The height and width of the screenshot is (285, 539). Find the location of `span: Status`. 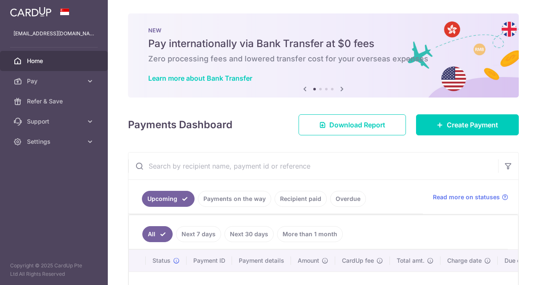

span: Status is located at coordinates (161, 261).